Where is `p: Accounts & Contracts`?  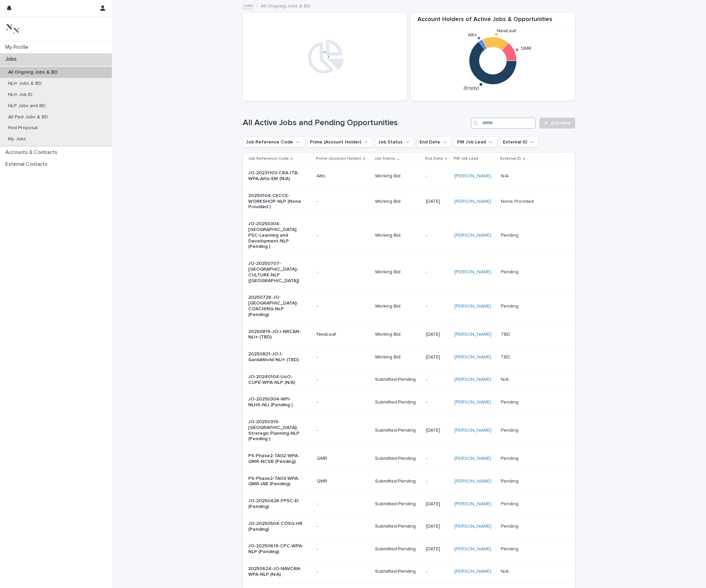
p: Accounts & Contracts is located at coordinates (33, 152).